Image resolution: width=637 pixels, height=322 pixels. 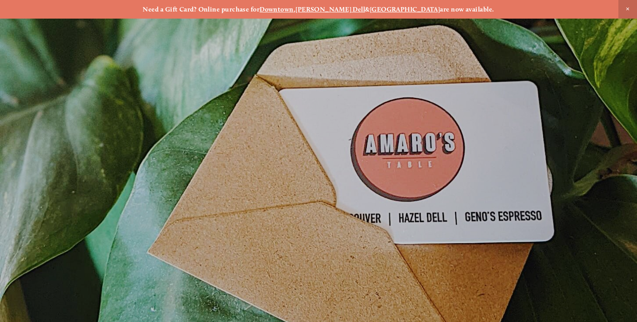 What do you see at coordinates (276, 9) in the screenshot?
I see `a: Downtown` at bounding box center [276, 9].